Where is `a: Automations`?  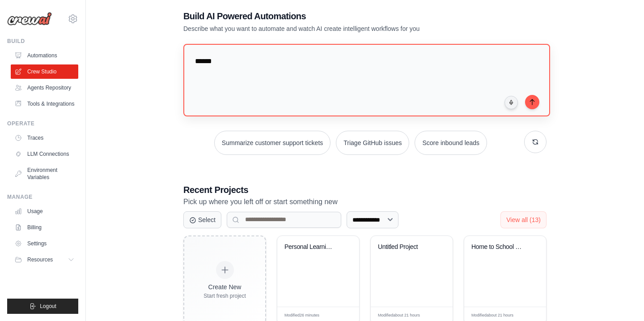
a: Automations is located at coordinates (44, 56).